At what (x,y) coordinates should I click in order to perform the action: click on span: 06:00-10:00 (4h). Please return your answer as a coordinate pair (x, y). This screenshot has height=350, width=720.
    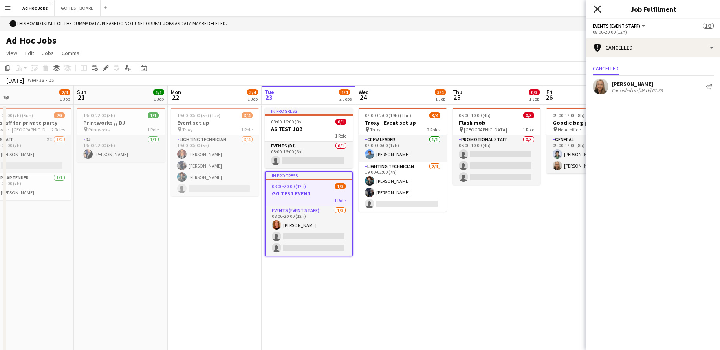
    Looking at the image, I should click on (475, 115).